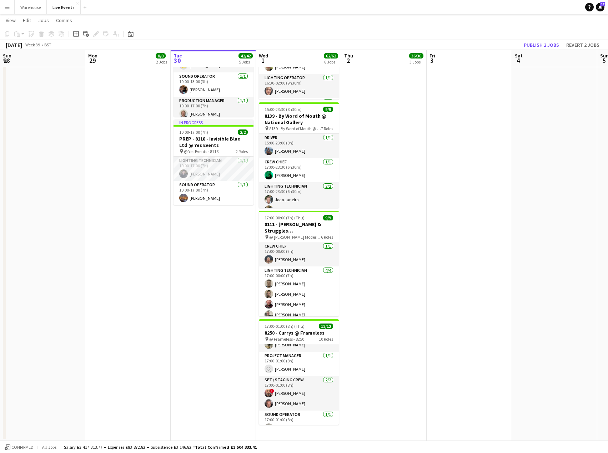 Image resolution: width=608 pixels, height=453 pixels. I want to click on span: 1, so click(263, 60).